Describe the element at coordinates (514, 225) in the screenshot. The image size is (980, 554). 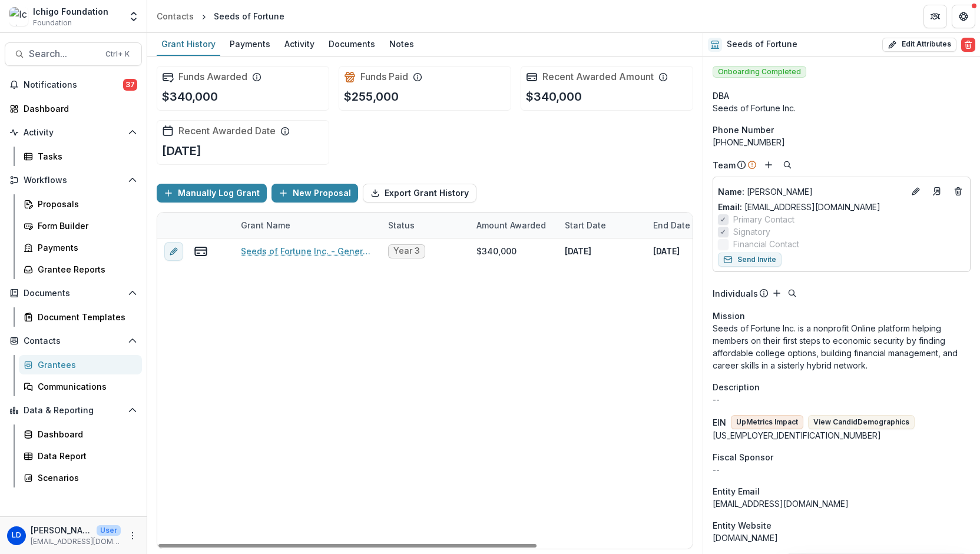
I see `div: Amount Awarded` at that location.